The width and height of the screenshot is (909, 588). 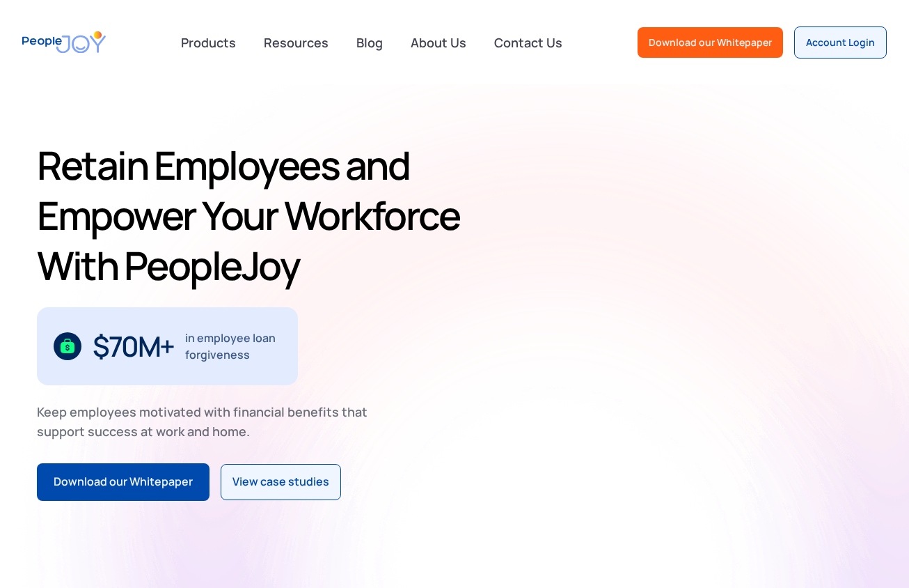 I want to click on a: home, so click(x=64, y=42).